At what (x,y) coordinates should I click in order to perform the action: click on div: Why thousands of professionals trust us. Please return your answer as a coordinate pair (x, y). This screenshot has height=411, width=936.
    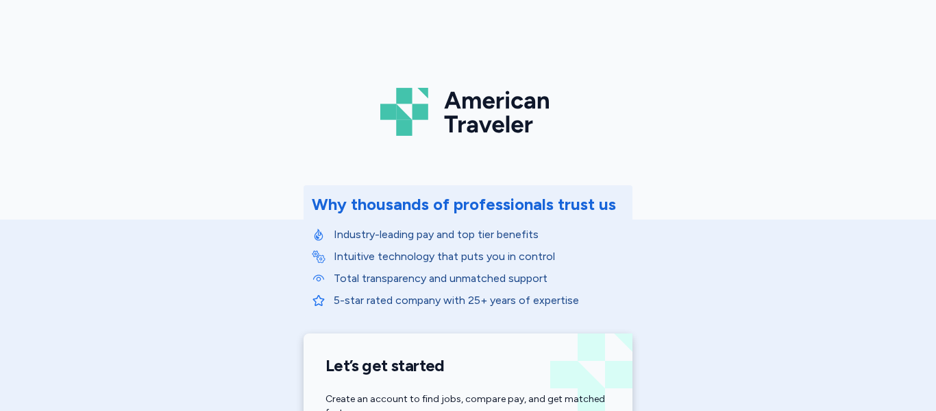
    Looking at the image, I should click on (464, 204).